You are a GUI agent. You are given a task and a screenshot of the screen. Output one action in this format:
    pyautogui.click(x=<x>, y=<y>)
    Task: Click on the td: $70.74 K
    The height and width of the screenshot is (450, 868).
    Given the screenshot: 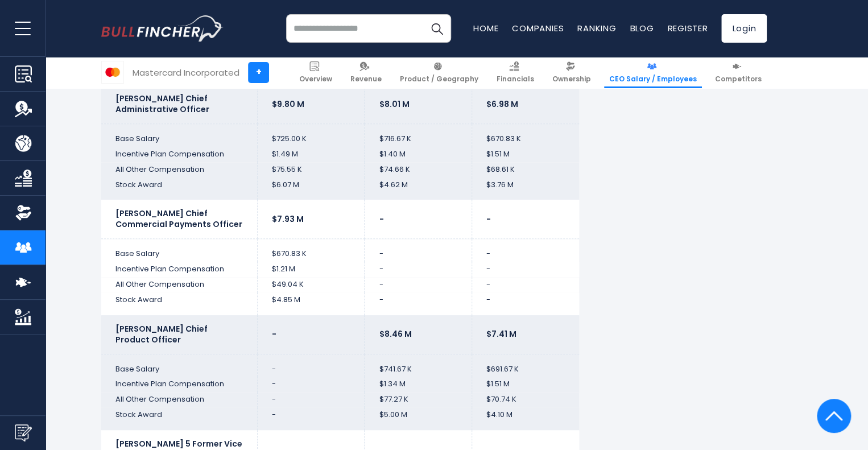 What is the action you would take?
    pyautogui.click(x=525, y=400)
    